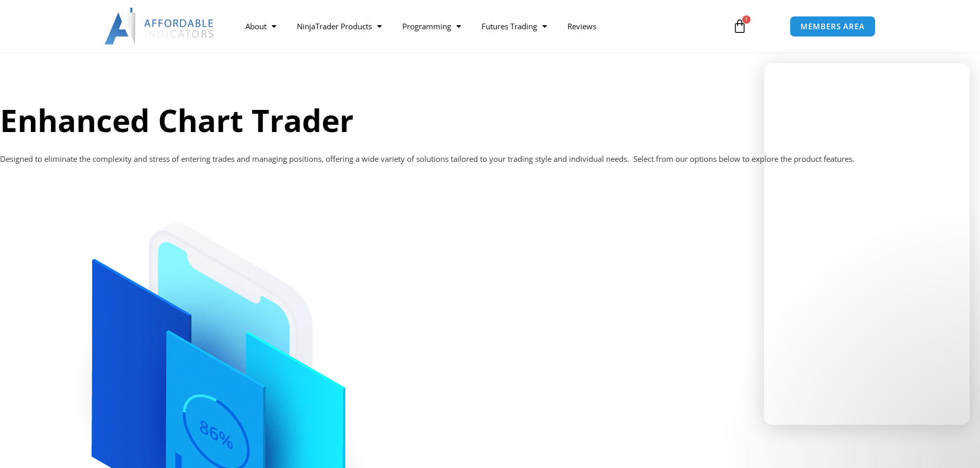 The width and height of the screenshot is (980, 468). Describe the element at coordinates (740, 26) in the screenshot. I see `a: 1` at that location.